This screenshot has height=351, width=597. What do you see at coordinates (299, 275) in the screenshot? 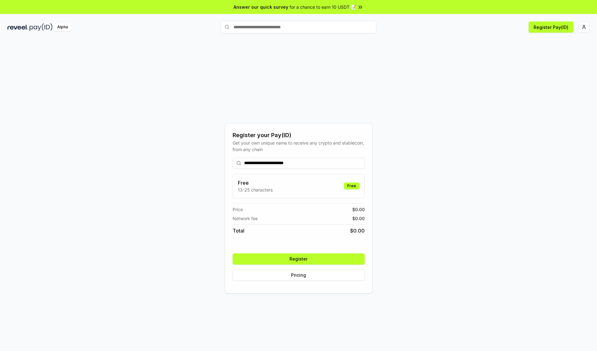
I see `button: Pricing` at bounding box center [299, 275].